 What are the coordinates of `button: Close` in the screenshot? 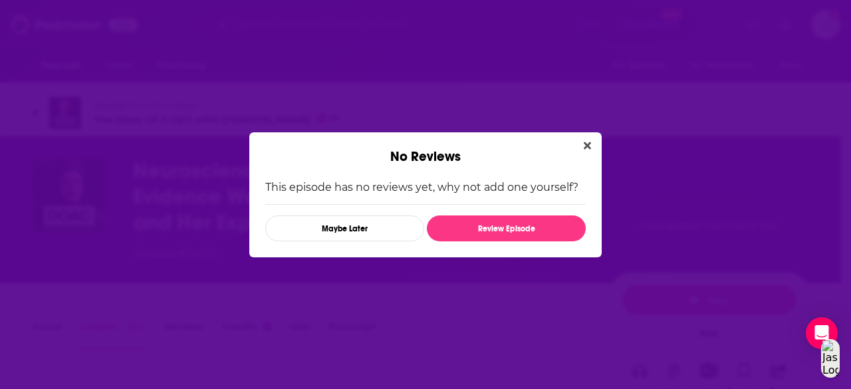 It's located at (587, 146).